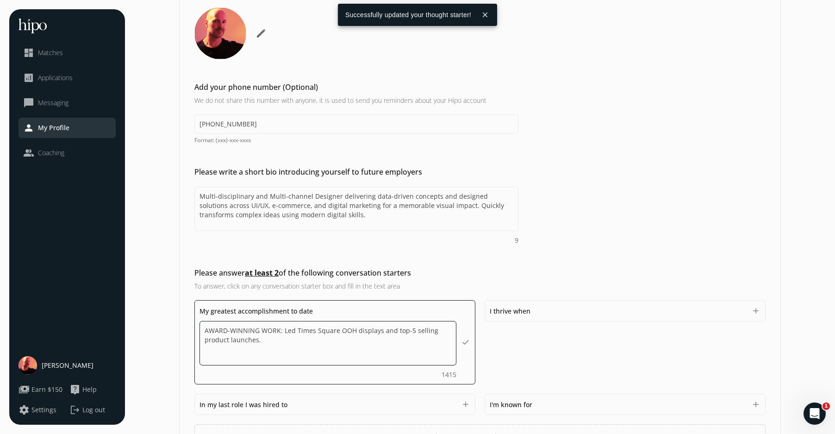 This screenshot has width=835, height=434. Describe the element at coordinates (466, 342) in the screenshot. I see `span: Save My greatest accomplishment to date` at that location.